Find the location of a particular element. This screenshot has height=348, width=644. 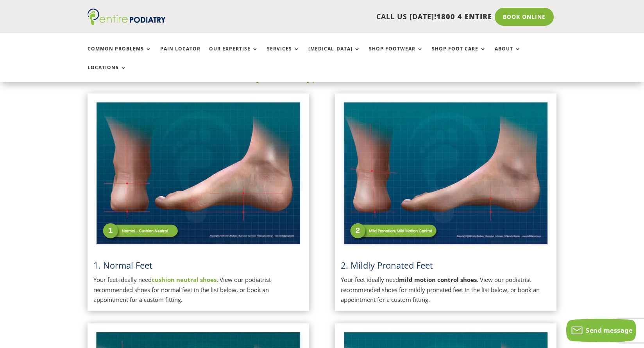

img: Mildly Pronated Feet - View Podiatrist Recommended Mild Motion Control Shoes is located at coordinates (446, 173).